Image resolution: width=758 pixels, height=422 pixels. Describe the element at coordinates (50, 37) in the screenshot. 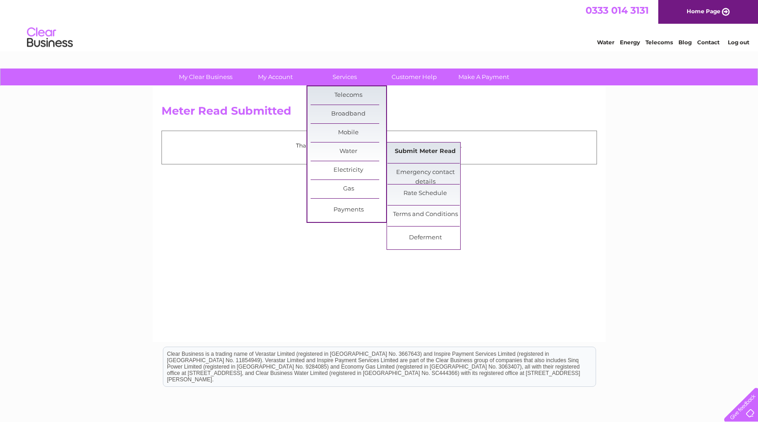

I see `img: logo.png` at that location.